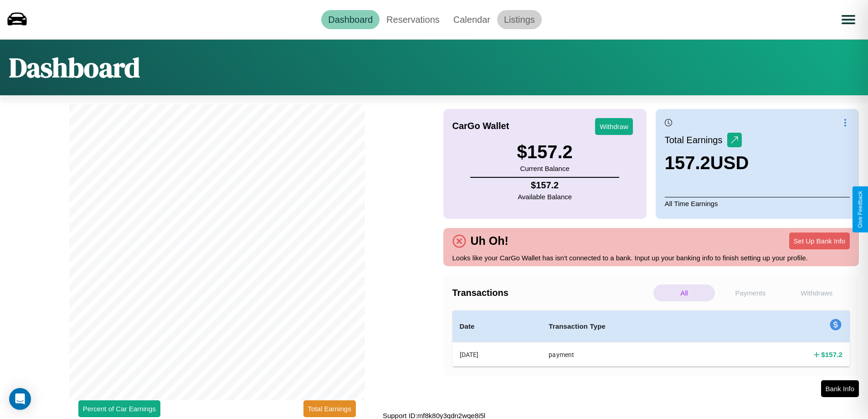 This screenshot has width=868, height=419. I want to click on button: Open menu, so click(849, 19).